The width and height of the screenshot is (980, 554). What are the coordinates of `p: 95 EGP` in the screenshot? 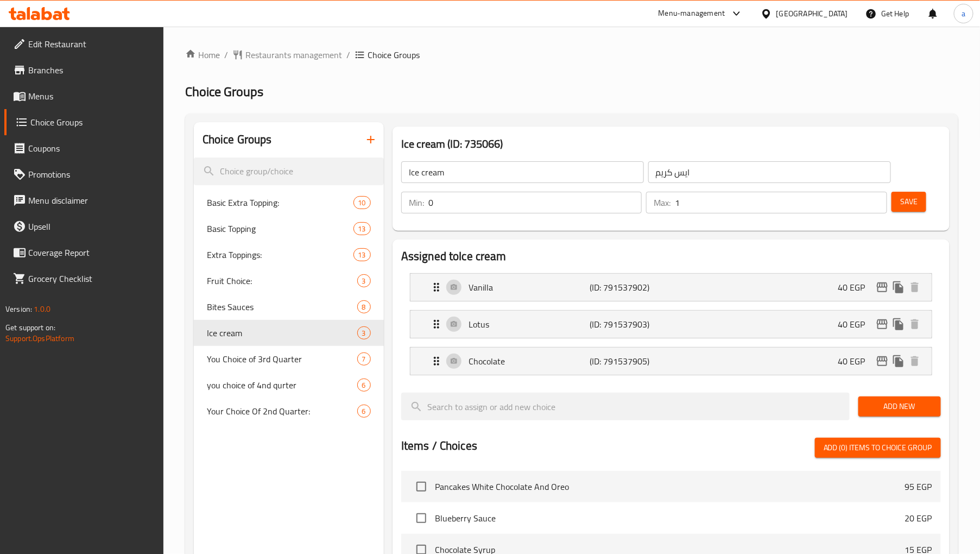 It's located at (918, 487).